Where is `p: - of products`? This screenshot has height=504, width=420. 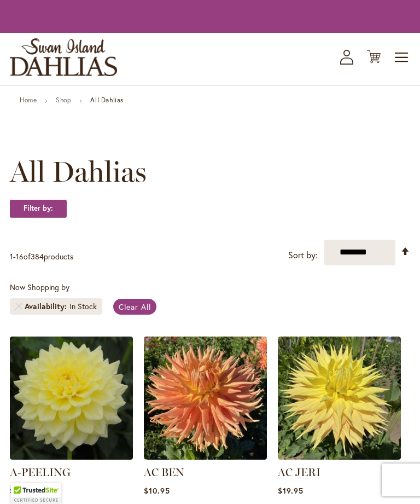
p: - of products is located at coordinates (41, 257).